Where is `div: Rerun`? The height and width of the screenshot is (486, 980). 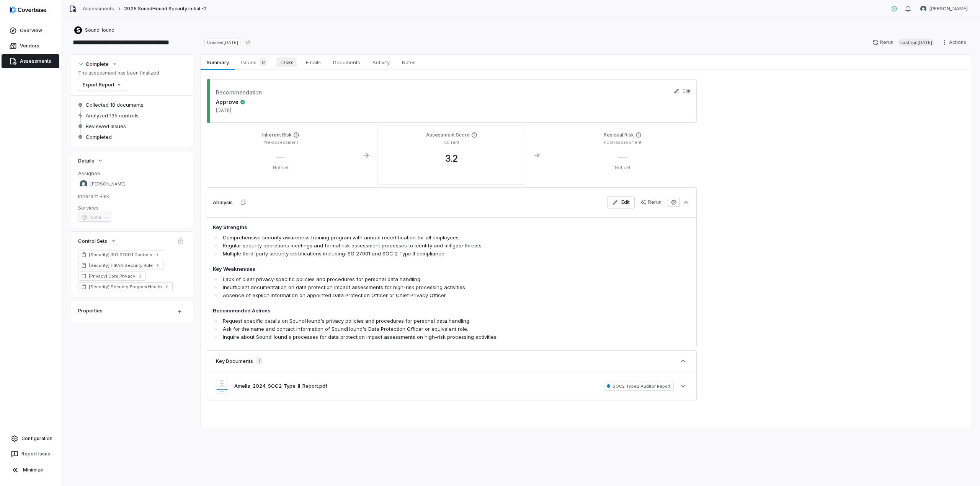 div: Rerun is located at coordinates (651, 202).